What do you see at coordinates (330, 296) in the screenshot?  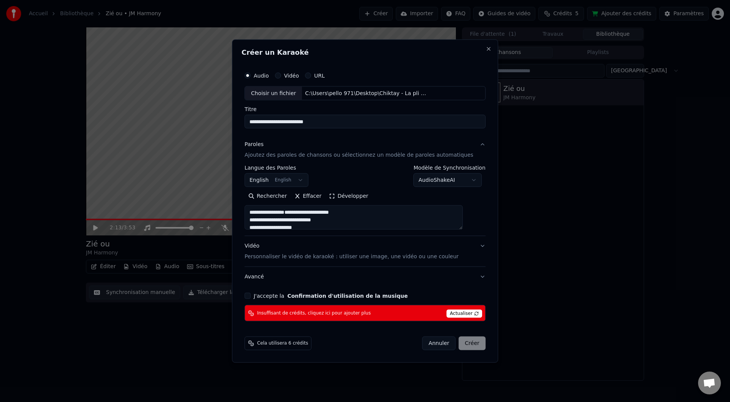 I see `label: J'accepte la` at bounding box center [330, 296].